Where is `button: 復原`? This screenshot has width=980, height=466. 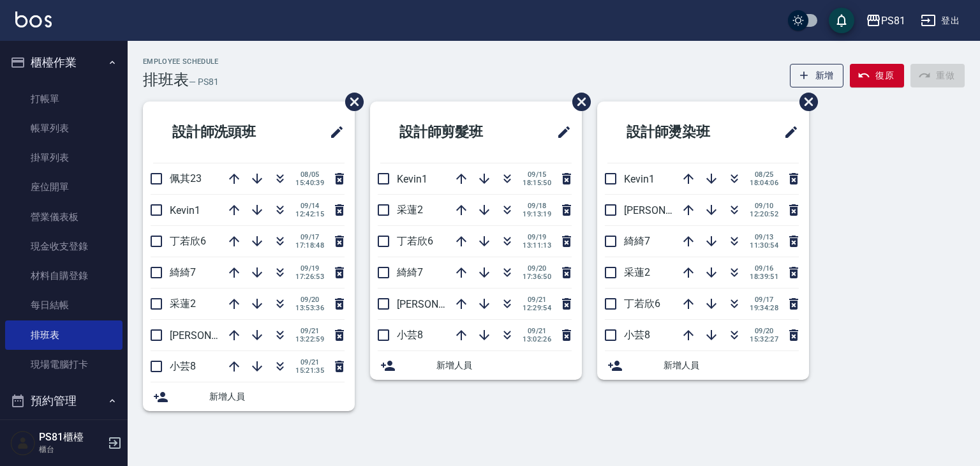
button: 復原 is located at coordinates (877, 75).